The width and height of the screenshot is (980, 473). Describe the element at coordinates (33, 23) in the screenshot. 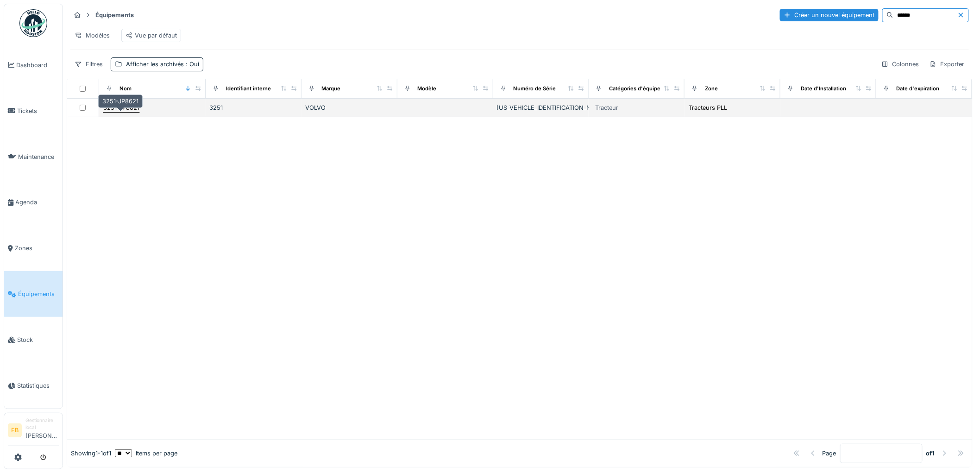

I see `img: Badge_color-CXgf-gQk.svg` at that location.